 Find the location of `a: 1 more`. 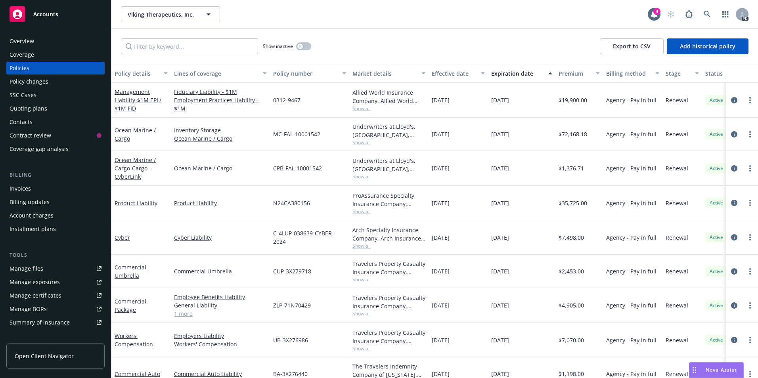

a: 1 more is located at coordinates (220, 314).